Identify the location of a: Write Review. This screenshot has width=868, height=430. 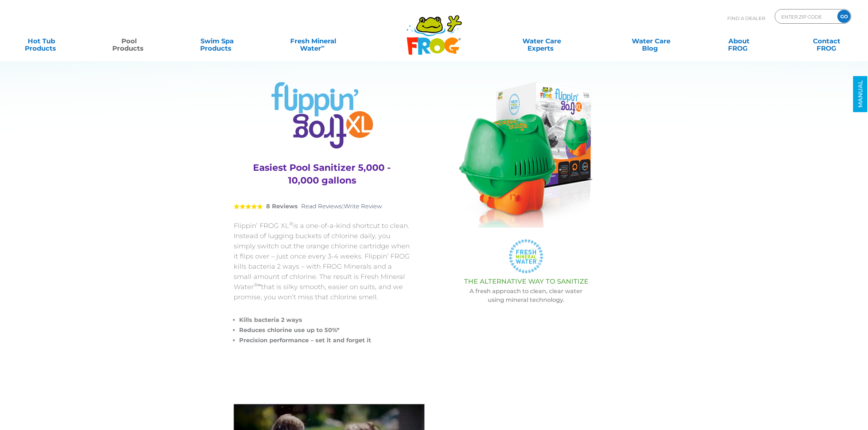
(363, 206).